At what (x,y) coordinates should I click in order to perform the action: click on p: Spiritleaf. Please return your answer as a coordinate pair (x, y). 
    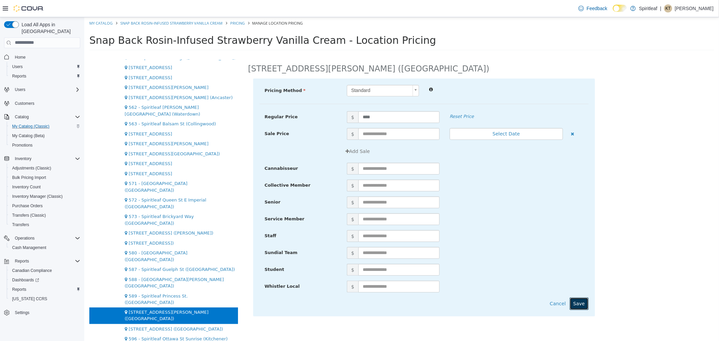
    Looking at the image, I should click on (648, 8).